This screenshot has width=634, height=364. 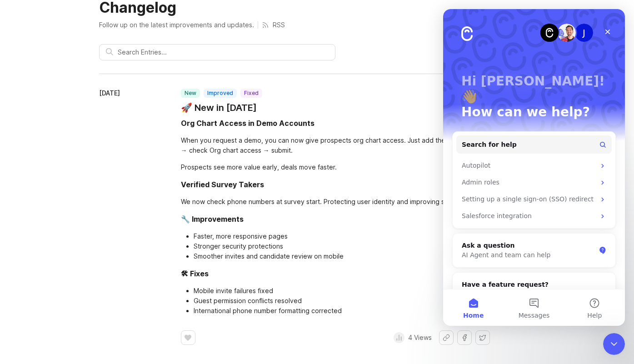 I want to click on div: We now check phone numbers at survey start. Protecting user identity and improving security., so click(x=335, y=202).